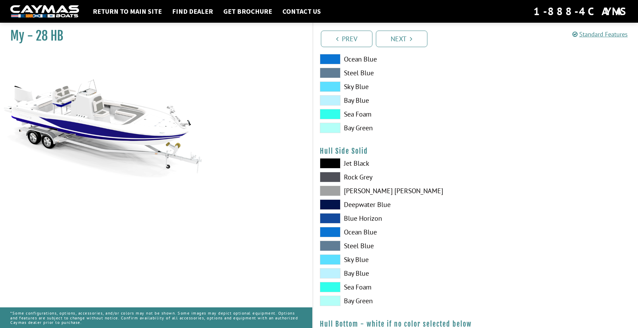  I want to click on label: Deepwater Blue, so click(394, 205).